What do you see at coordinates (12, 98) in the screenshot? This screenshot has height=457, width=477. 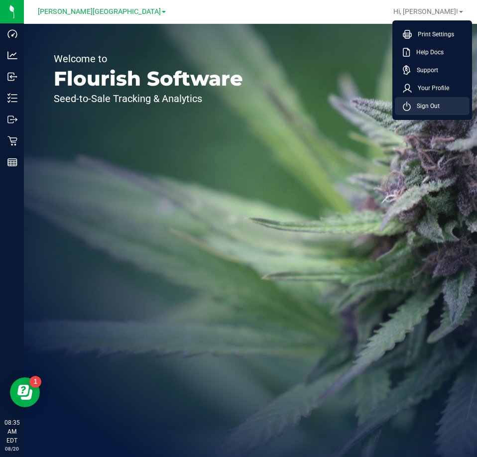 I see `inline-svg: Inventory` at bounding box center [12, 98].